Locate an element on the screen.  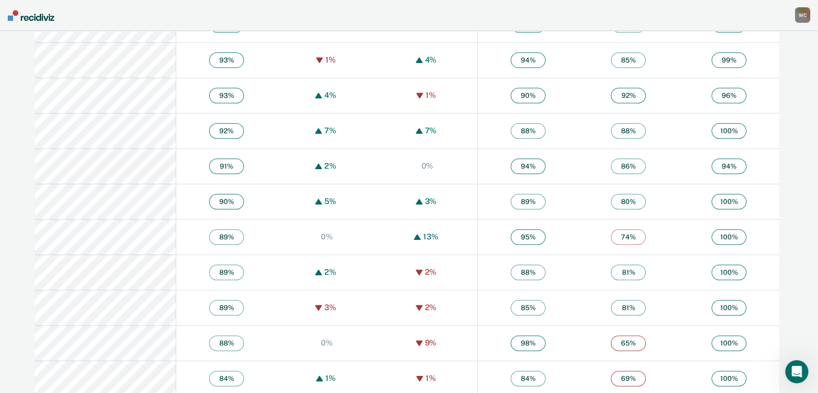
button: WC is located at coordinates (802, 15).